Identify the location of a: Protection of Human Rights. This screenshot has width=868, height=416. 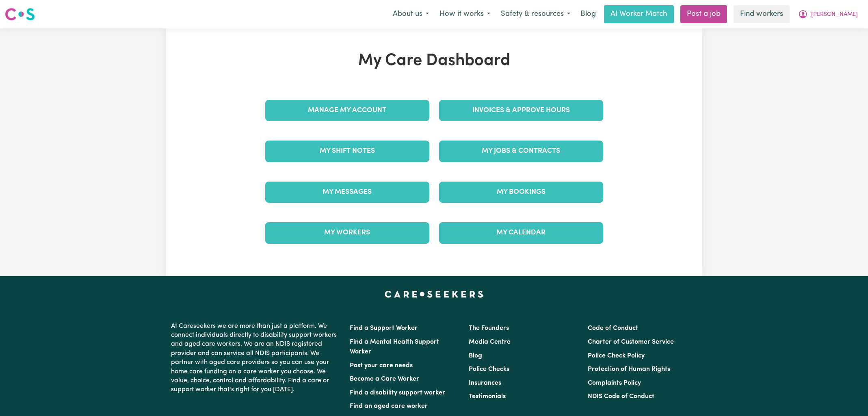
(629, 369).